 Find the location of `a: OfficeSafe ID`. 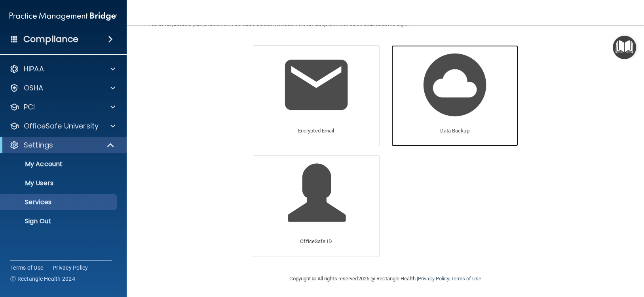

a: OfficeSafe ID is located at coordinates (316, 206).